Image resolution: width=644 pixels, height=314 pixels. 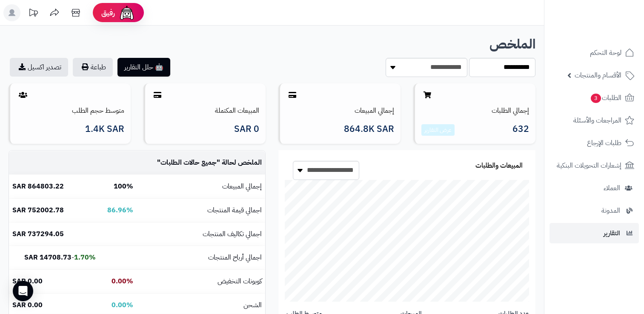 What do you see at coordinates (512, 44) in the screenshot?
I see `b: الملخص` at bounding box center [512, 44].